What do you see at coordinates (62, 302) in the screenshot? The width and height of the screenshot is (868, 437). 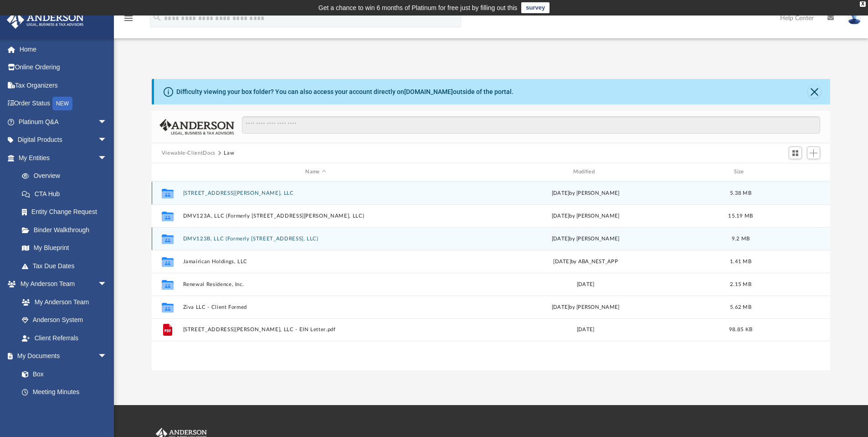 I see `a: My Anderson Team` at bounding box center [62, 302].